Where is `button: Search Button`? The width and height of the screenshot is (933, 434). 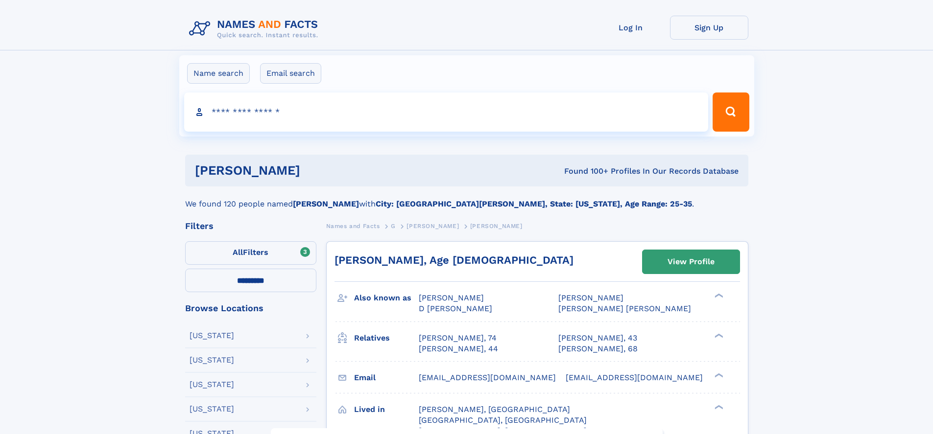 button: Search Button is located at coordinates (731, 112).